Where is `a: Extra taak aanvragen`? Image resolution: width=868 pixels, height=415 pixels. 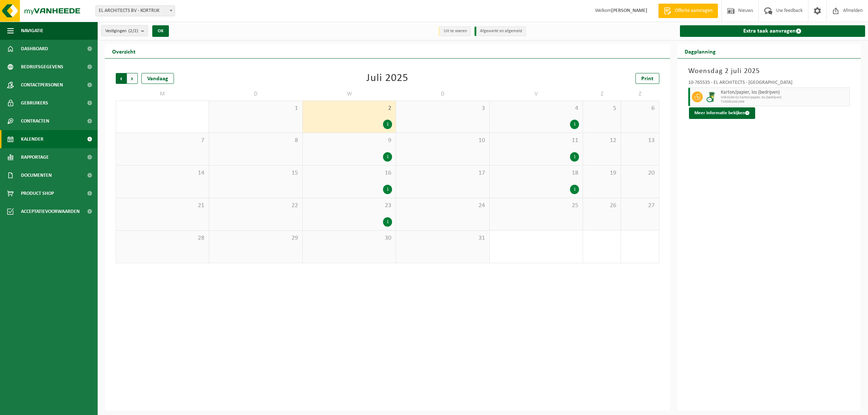 a: Extra taak aanvragen is located at coordinates (773, 31).